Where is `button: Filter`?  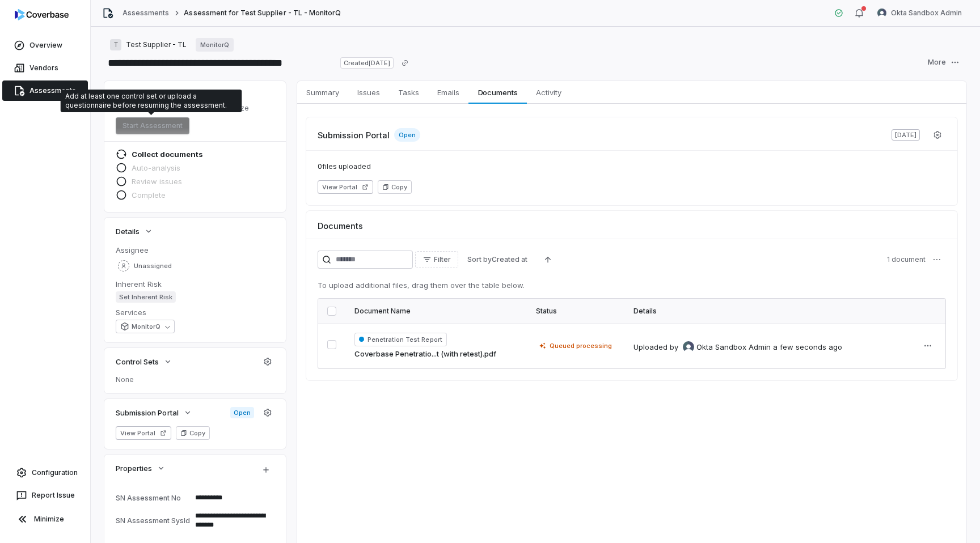 button: Filter is located at coordinates (437, 259).